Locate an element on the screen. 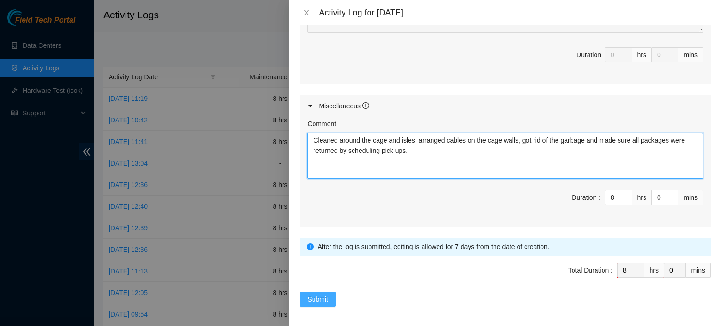 This screenshot has height=326, width=722. div: Miscellaneous is located at coordinates (343, 106).